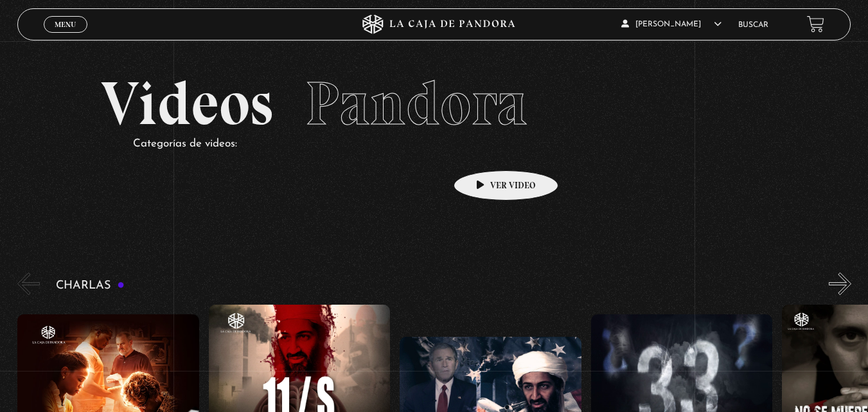 The width and height of the screenshot is (868, 412). Describe the element at coordinates (840, 283) in the screenshot. I see `button: Next` at that location.